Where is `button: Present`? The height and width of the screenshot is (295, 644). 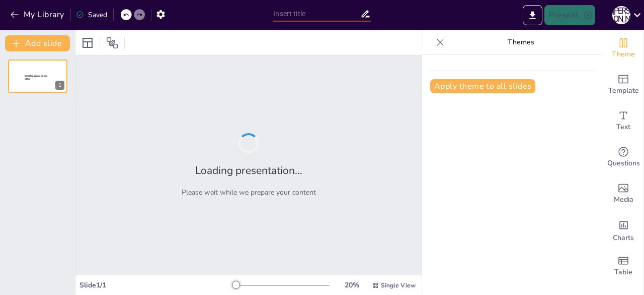
button: Present is located at coordinates (570, 15).